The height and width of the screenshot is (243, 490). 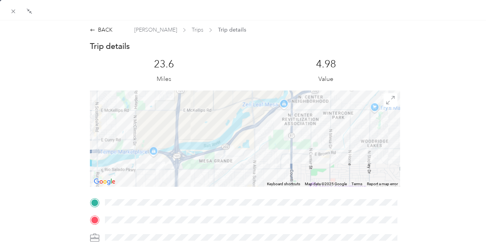 What do you see at coordinates (101, 30) in the screenshot?
I see `div: BACK` at bounding box center [101, 30].